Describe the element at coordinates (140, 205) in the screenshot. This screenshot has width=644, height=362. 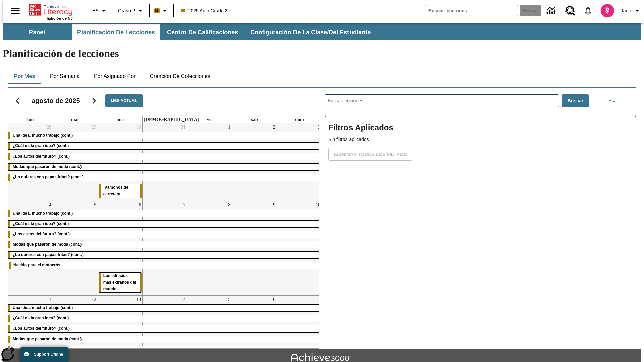
I see `a: 6 de agosto de 2025` at that location.